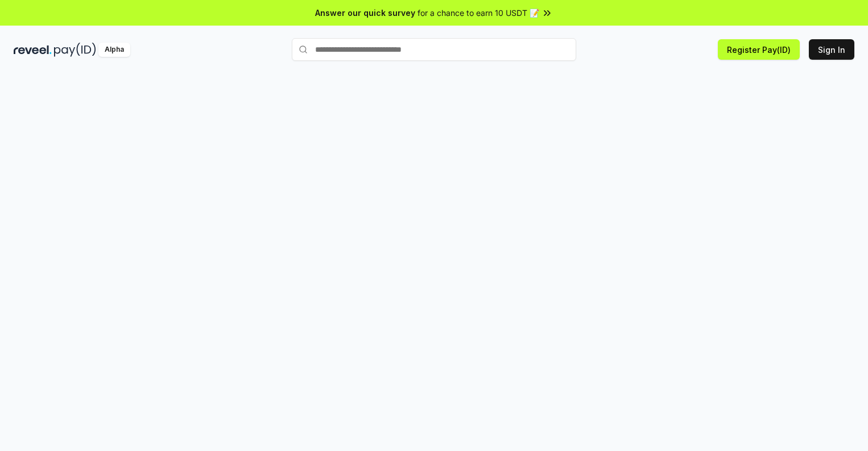 Image resolution: width=868 pixels, height=451 pixels. Describe the element at coordinates (75, 49) in the screenshot. I see `img: pay_id` at that location.